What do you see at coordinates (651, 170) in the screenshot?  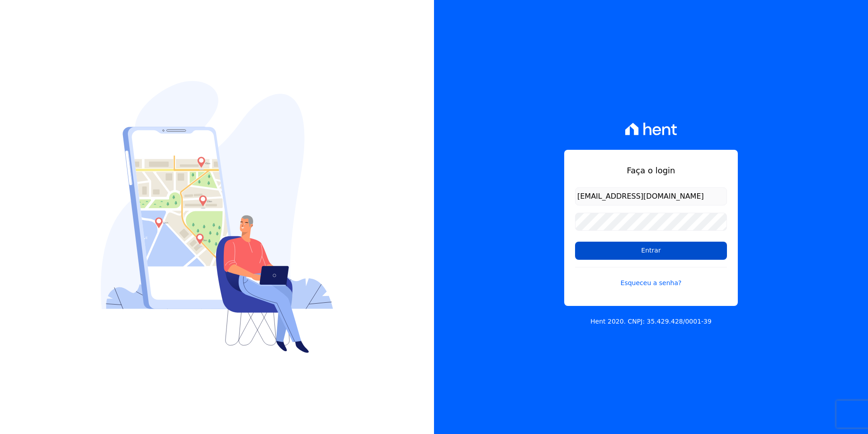 I see `h1: Faça o login` at bounding box center [651, 170].